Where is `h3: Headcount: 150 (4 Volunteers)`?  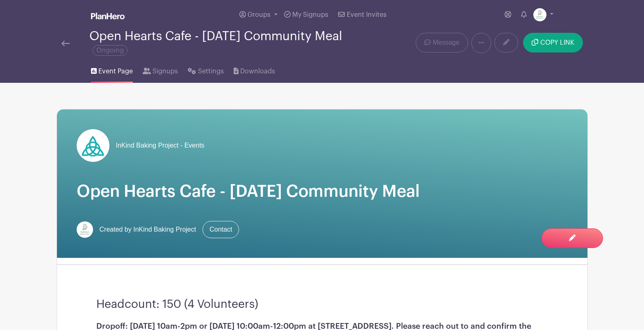 h3: Headcount: 150 (4 Volunteers) is located at coordinates (322, 304).